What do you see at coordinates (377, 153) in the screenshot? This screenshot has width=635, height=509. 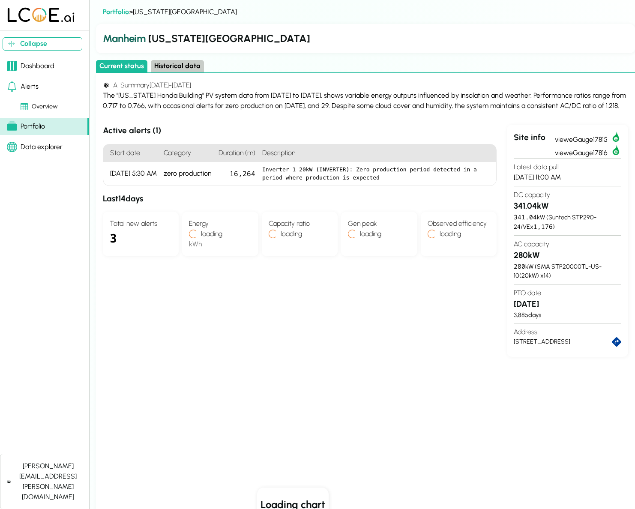 I see `h4: Description` at bounding box center [377, 153].